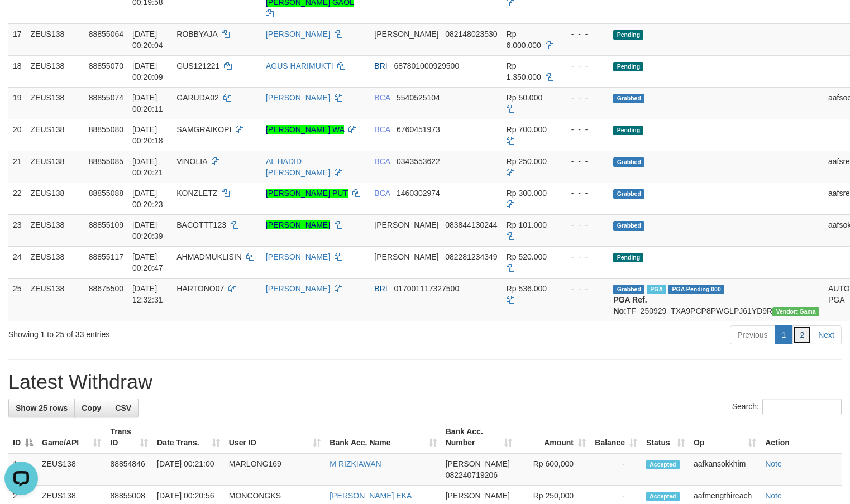 The height and width of the screenshot is (504, 850). I want to click on th: Game/API: activate to sort column ascending, so click(71, 437).